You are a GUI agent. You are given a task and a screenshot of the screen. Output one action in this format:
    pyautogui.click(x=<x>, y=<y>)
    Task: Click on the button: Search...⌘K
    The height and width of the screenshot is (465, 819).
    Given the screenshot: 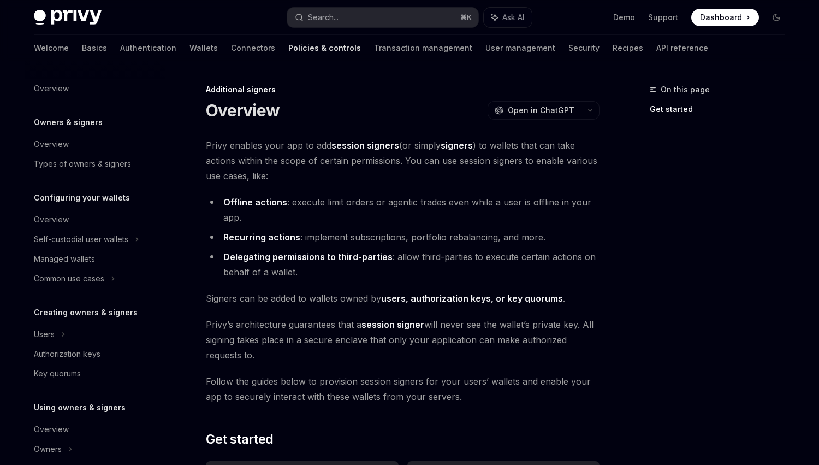 What is the action you would take?
    pyautogui.click(x=383, y=17)
    